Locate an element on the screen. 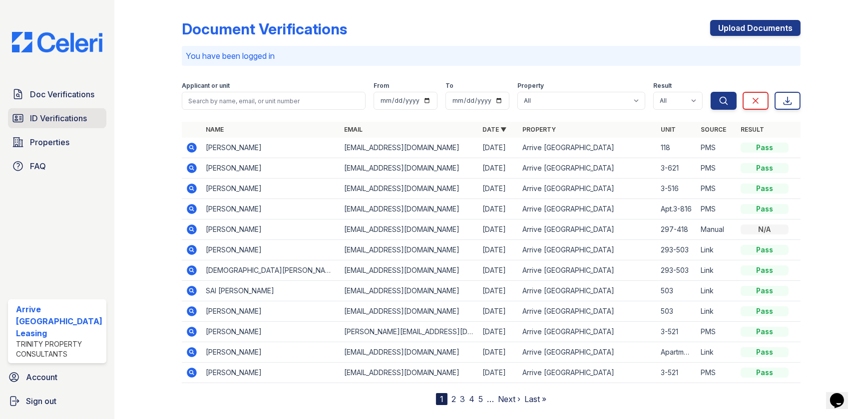 This screenshot has height=419, width=868. td: 118 is located at coordinates (676, 147).